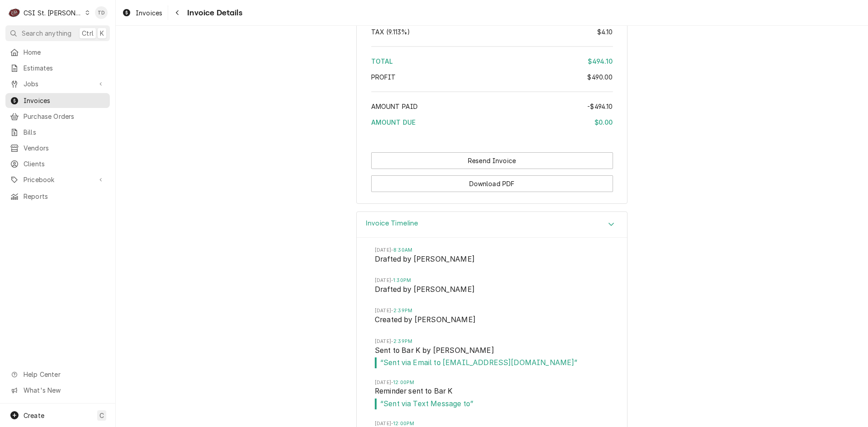 The width and height of the screenshot is (868, 427). What do you see at coordinates (58, 180) in the screenshot?
I see `span: Pricebook` at bounding box center [58, 180].